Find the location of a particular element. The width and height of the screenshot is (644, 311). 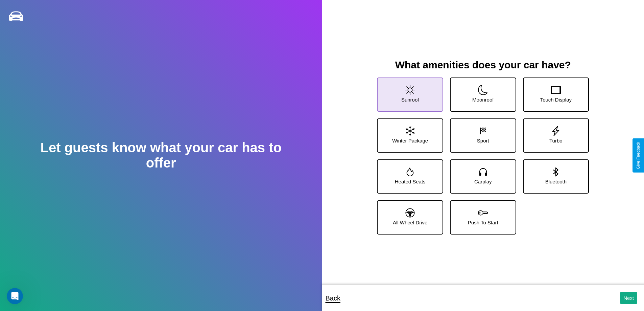

p: Touch Display is located at coordinates (556, 100).